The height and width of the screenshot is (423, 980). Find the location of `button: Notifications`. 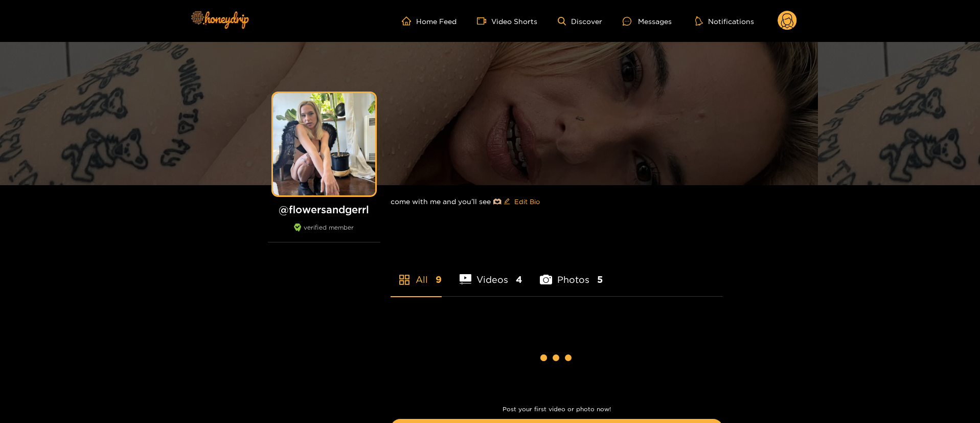

button: Notifications is located at coordinates (724, 21).